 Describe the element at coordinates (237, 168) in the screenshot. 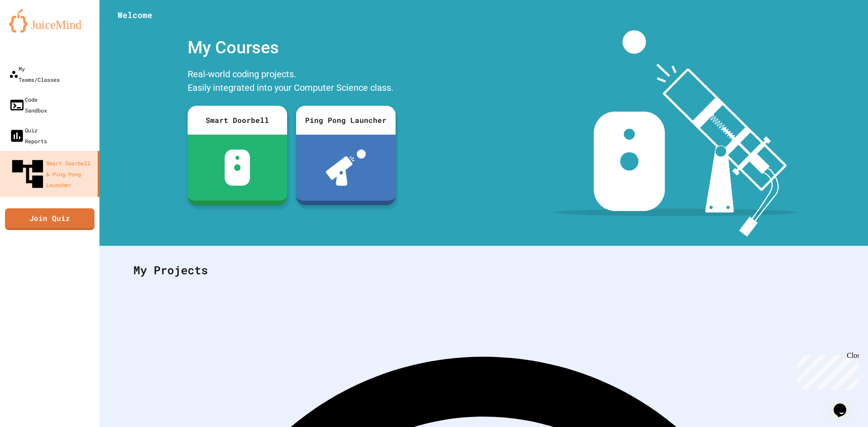

I see `img: sdb-white.svg` at that location.